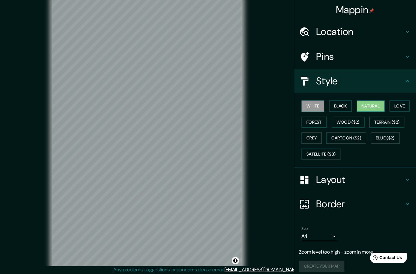  Describe the element at coordinates (355, 57) in the screenshot. I see `div: Pins` at that location.